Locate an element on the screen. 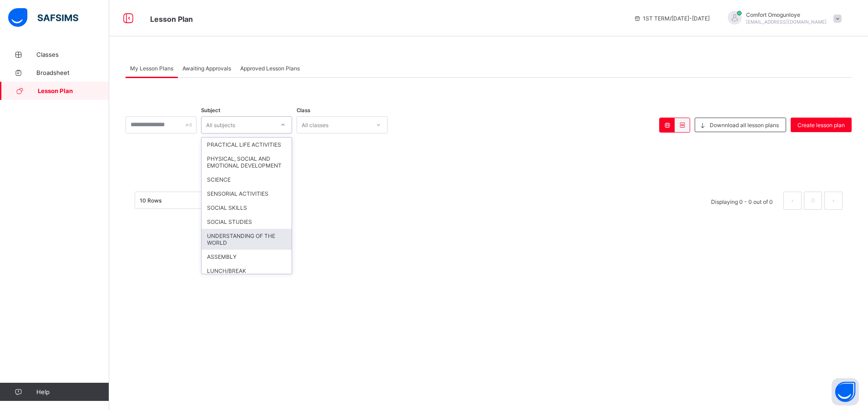 This screenshot has height=410, width=868. button: Open asap is located at coordinates (845, 392).